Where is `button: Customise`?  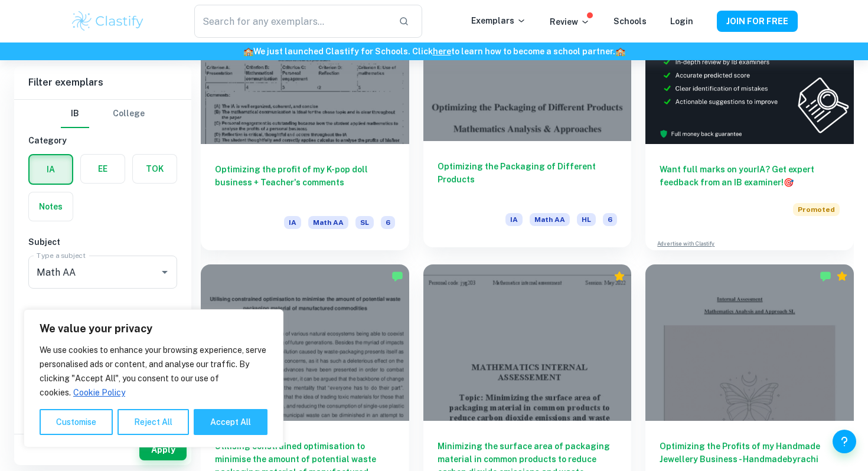
button: Customise is located at coordinates (76, 422).